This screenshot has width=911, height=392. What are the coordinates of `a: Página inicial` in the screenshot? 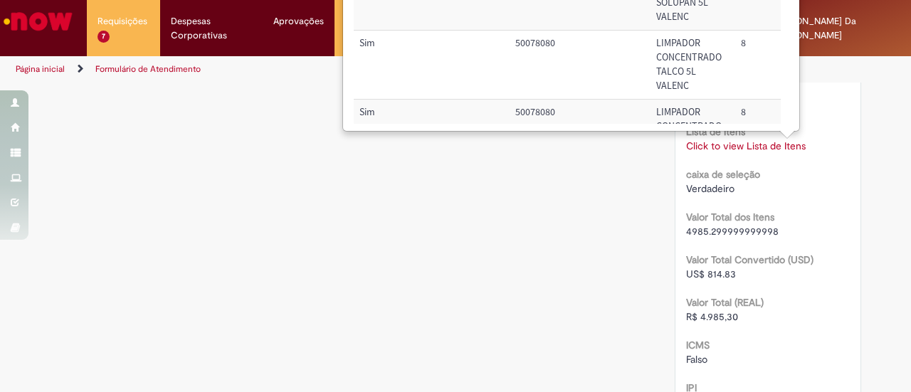 It's located at (40, 69).